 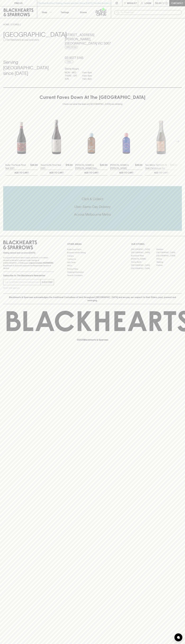 I want to click on a: Gift Cards, so click(x=92, y=262).